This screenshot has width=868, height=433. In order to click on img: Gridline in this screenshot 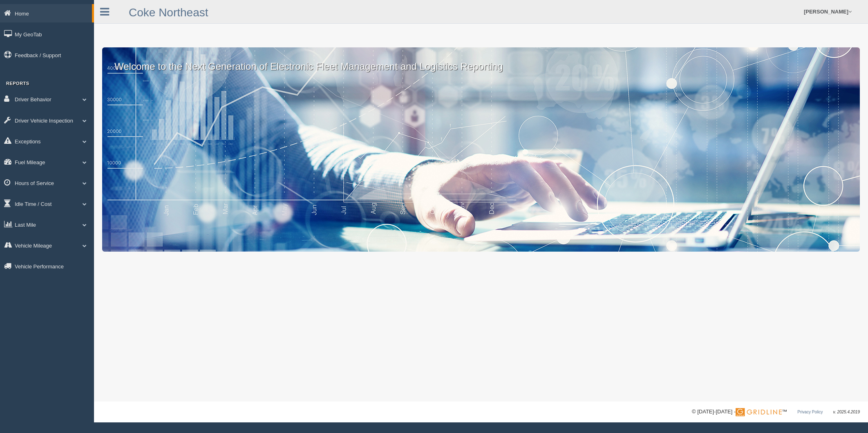, I will do `click(758, 412)`.